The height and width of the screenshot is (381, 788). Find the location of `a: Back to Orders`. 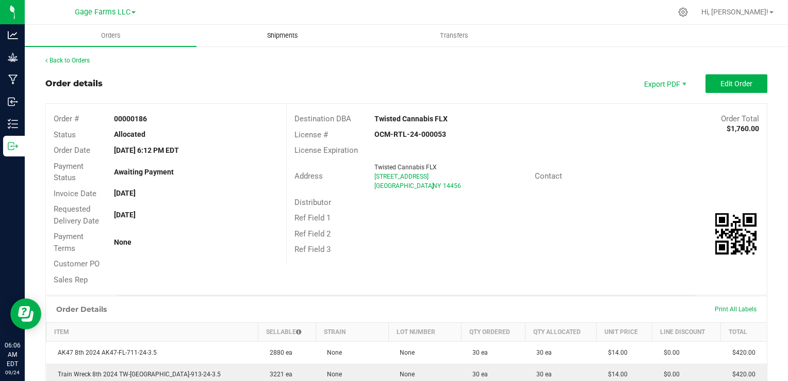

a: Back to Orders is located at coordinates (68, 60).